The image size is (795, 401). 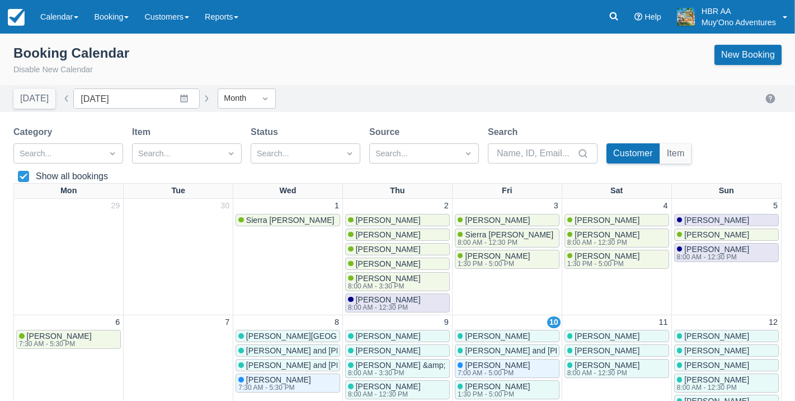 What do you see at coordinates (227, 322) in the screenshot?
I see `a: 7` at bounding box center [227, 322].